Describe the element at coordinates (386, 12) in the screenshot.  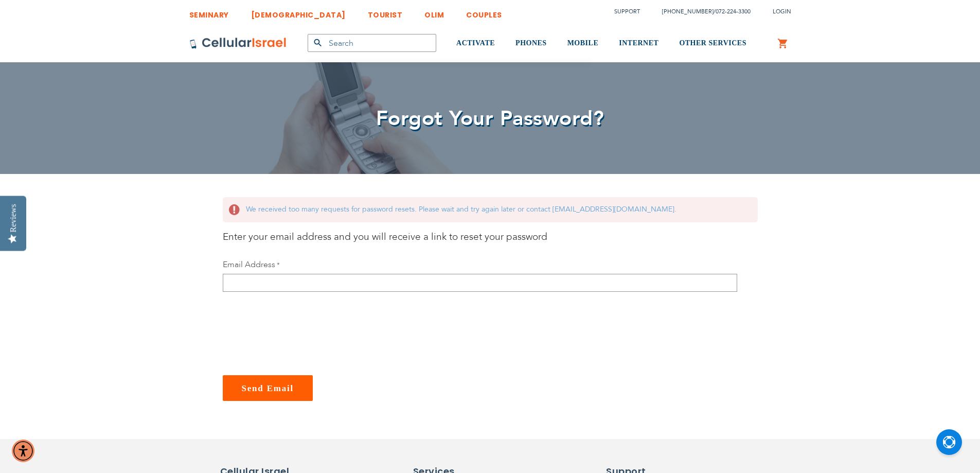
I see `a: TOURIST` at that location.